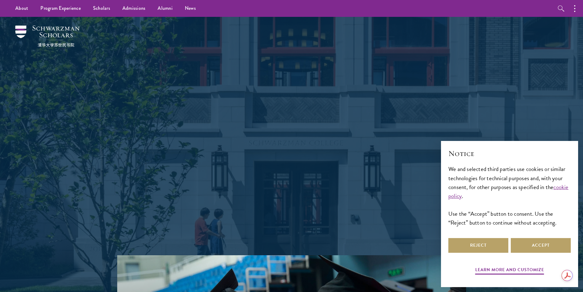 The height and width of the screenshot is (292, 583). I want to click on button: Reject, so click(478, 245).